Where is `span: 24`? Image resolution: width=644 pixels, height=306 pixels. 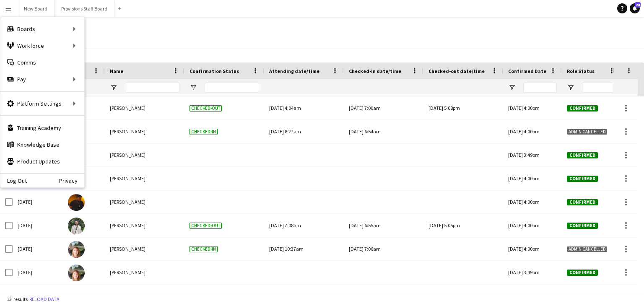
span: 24 is located at coordinates (638, 5).